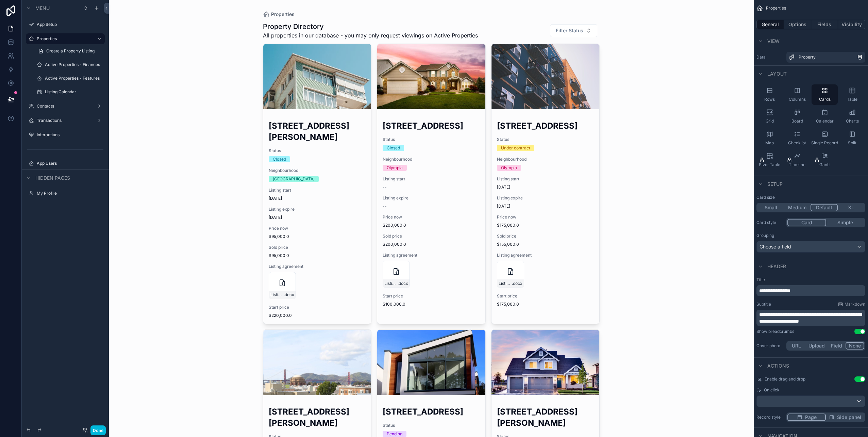 Image resolution: width=868 pixels, height=437 pixels. What do you see at coordinates (98, 430) in the screenshot?
I see `button: Done` at bounding box center [98, 430].